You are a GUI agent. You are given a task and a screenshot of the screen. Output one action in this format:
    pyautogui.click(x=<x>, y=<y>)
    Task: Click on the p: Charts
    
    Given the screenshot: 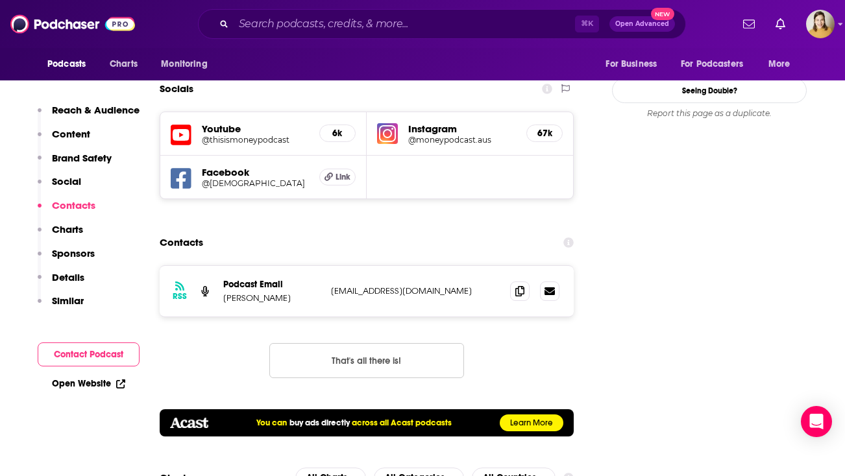 What is the action you would take?
    pyautogui.click(x=67, y=229)
    